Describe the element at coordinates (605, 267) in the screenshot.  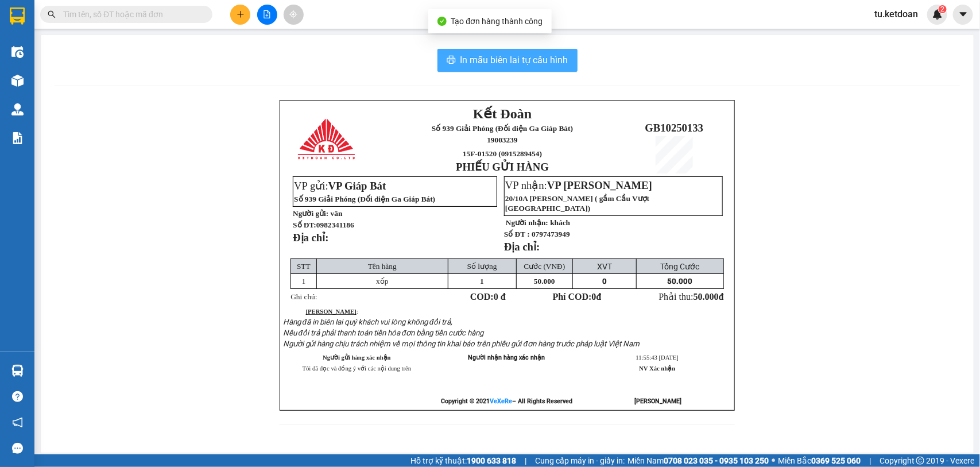
I see `td: XVT` at that location.